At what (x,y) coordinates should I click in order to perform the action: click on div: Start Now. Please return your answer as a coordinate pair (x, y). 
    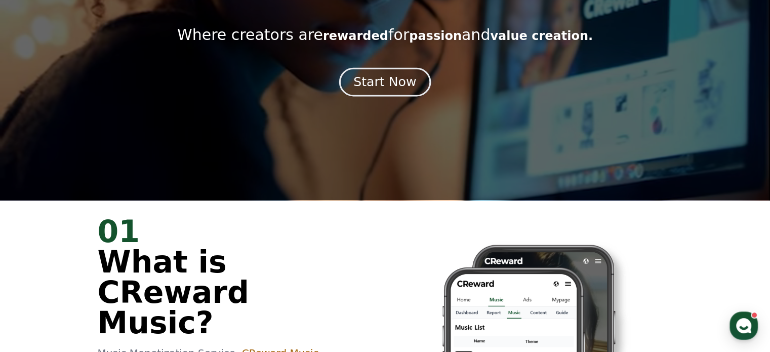
    Looking at the image, I should click on (385, 82).